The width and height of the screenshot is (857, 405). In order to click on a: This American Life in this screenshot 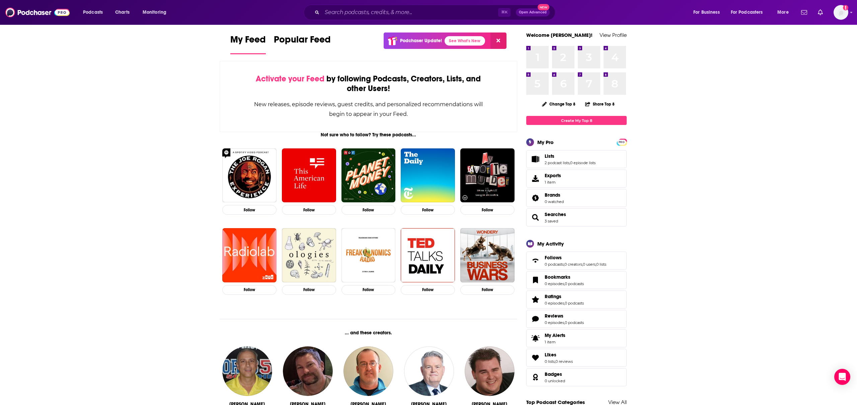, I will do `click(309, 175)`.